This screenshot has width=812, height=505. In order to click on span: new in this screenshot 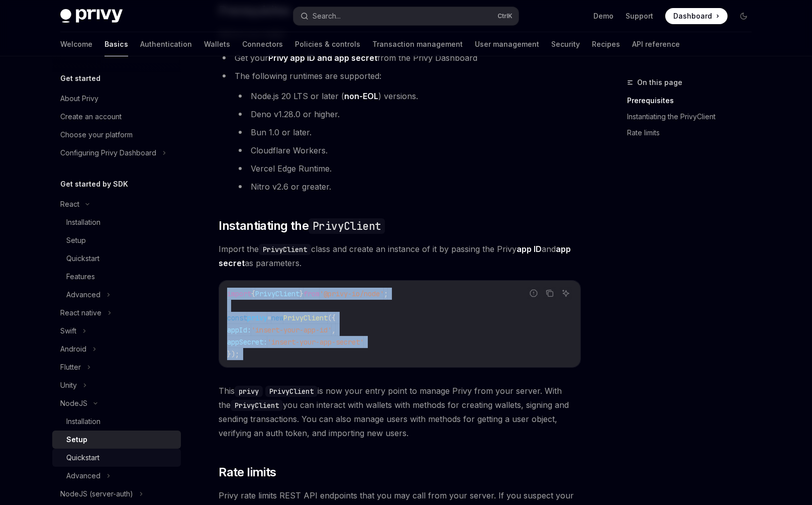, I will do `click(277, 318)`.